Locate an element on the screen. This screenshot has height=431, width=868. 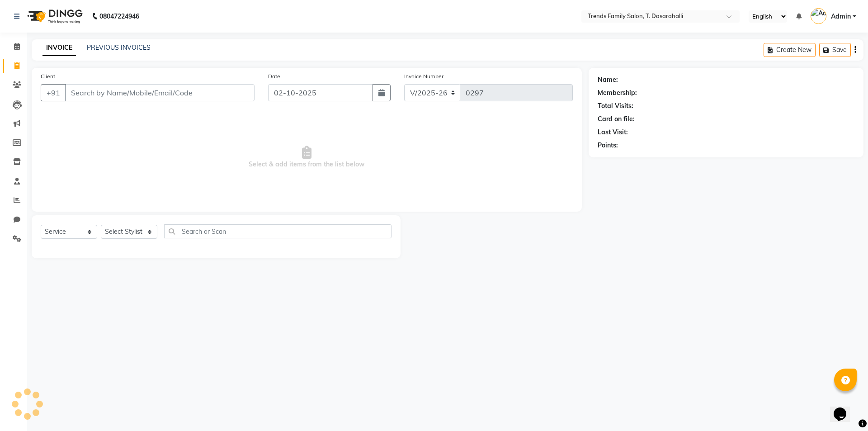
button: Create New is located at coordinates (789, 50).